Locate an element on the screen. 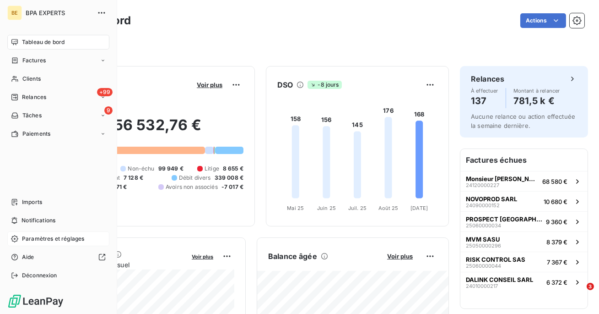 The image size is (599, 314). button: DALINK CONSEIL SARL240100002176 372 € is located at coordinates (524, 282).